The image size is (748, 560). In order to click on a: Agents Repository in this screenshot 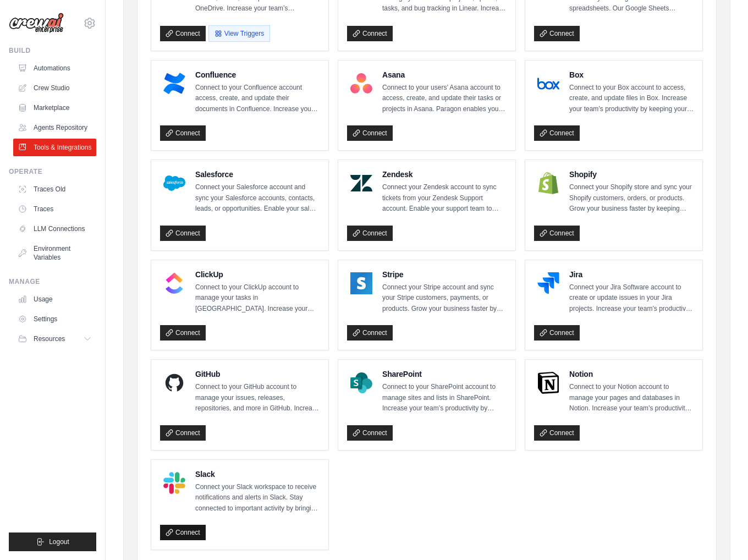, I will do `click(55, 128)`.